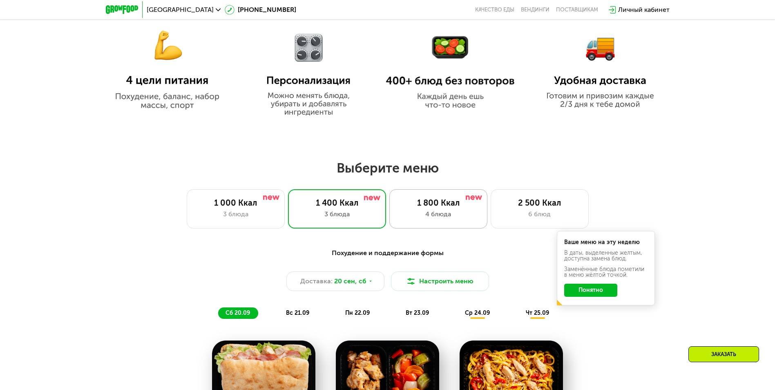 The width and height of the screenshot is (775, 390). What do you see at coordinates (606, 256) in the screenshot?
I see `div: В даты, выделенные желтым, доступна замена блюд.` at bounding box center [606, 256].